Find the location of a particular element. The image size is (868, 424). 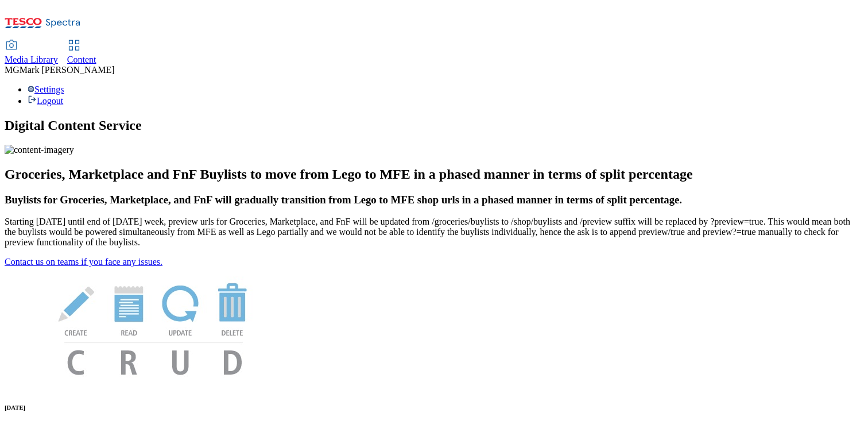

h1: Digital Content Service is located at coordinates (434, 125).